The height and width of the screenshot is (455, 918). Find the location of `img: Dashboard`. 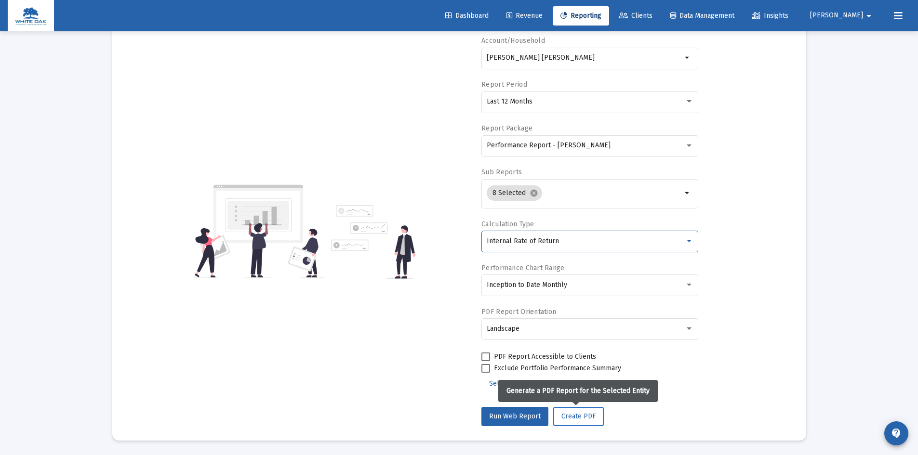

img: Dashboard is located at coordinates (31, 16).